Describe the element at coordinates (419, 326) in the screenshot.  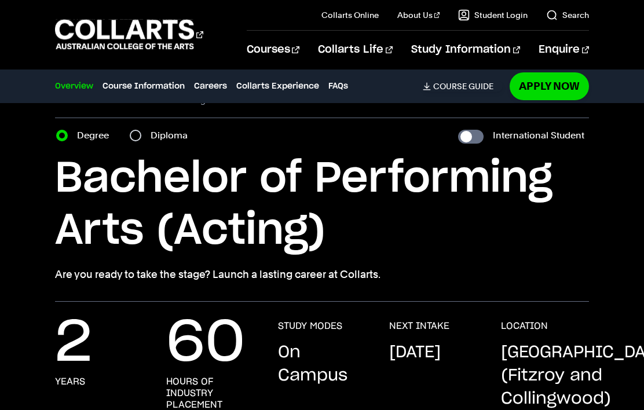
I see `h3: NEXT INTAKE` at that location.